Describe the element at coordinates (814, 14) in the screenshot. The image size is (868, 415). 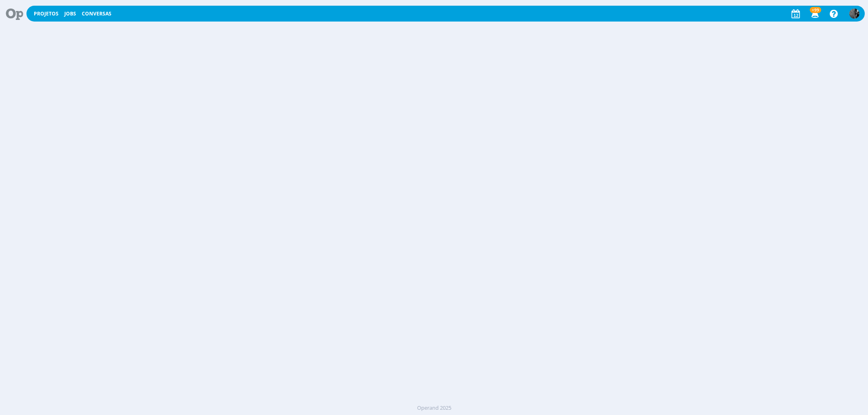
I see `button: +99` at that location.